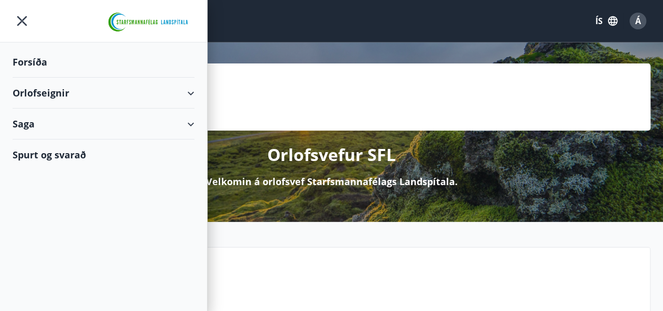  What do you see at coordinates (149, 22) in the screenshot?
I see `img: union_logo` at bounding box center [149, 22].